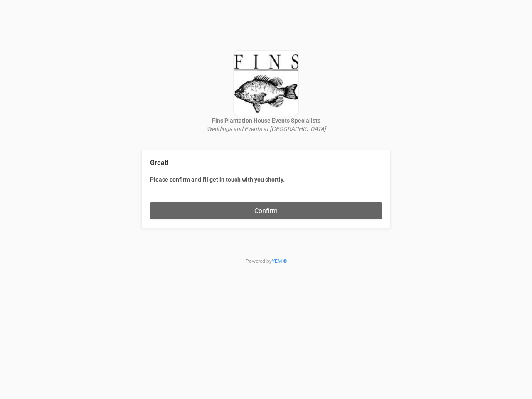 The image size is (532, 399). What do you see at coordinates (266, 163) in the screenshot?
I see `legend: Great!` at bounding box center [266, 163].